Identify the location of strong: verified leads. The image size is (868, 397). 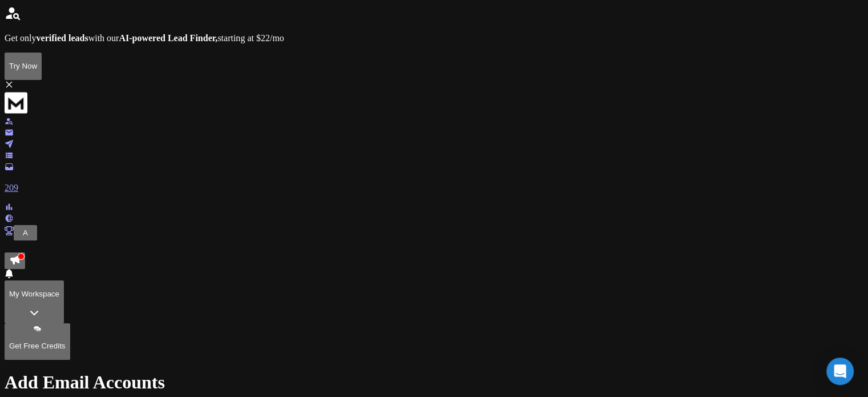
(62, 38).